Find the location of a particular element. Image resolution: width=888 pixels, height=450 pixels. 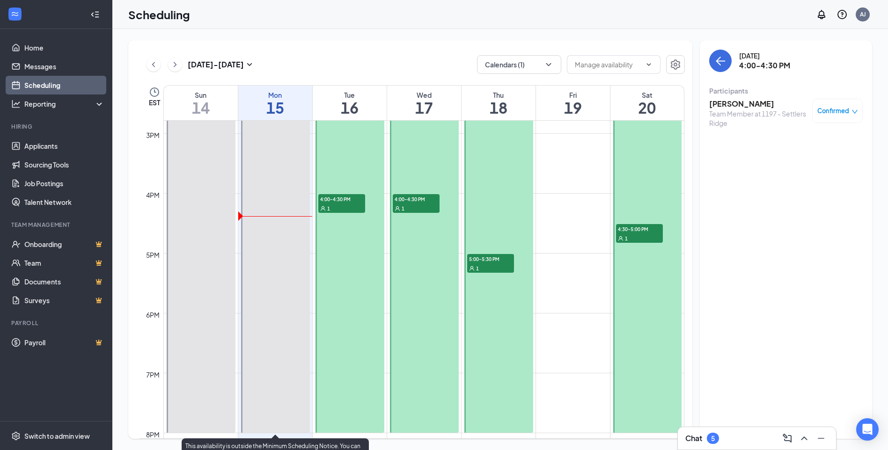

input: Manage availability is located at coordinates (608, 65).